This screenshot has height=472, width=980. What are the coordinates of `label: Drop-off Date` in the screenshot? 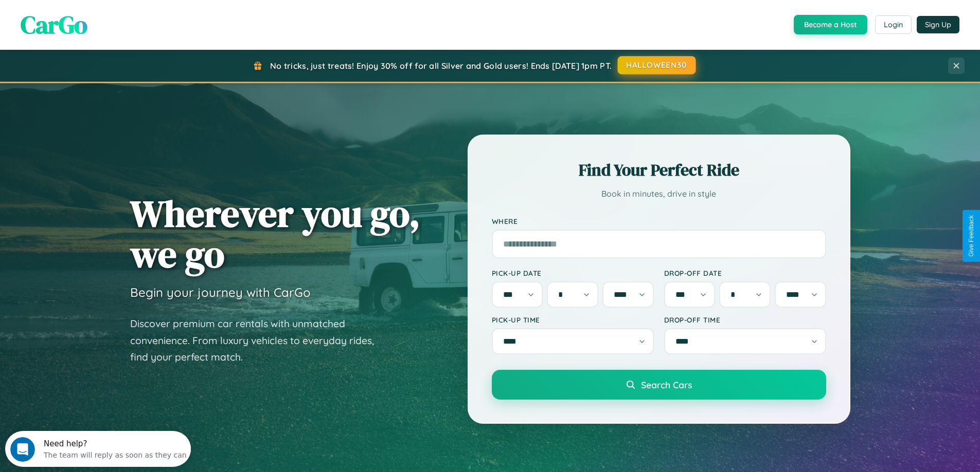 It's located at (745, 273).